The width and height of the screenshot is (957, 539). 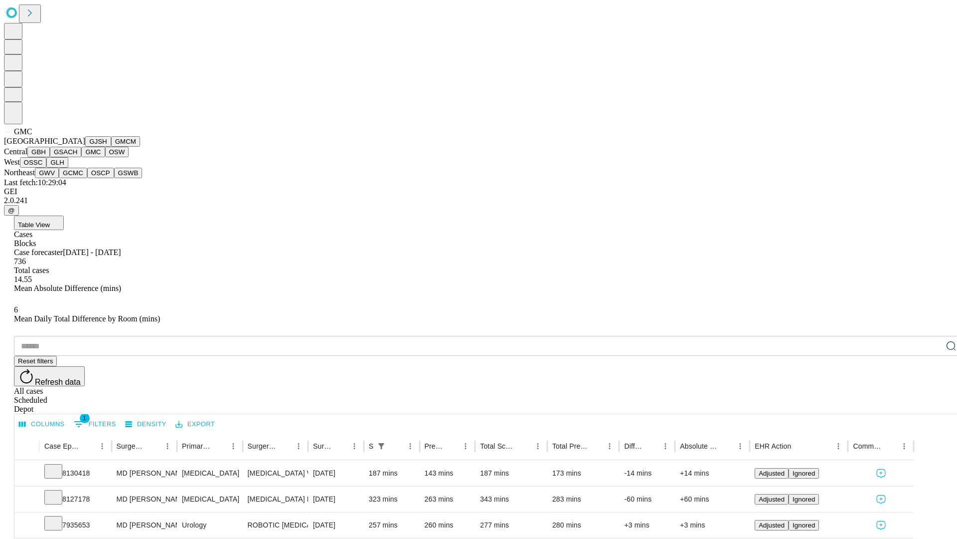 What do you see at coordinates (75, 525) in the screenshot?
I see `div: 7935653` at bounding box center [75, 525].